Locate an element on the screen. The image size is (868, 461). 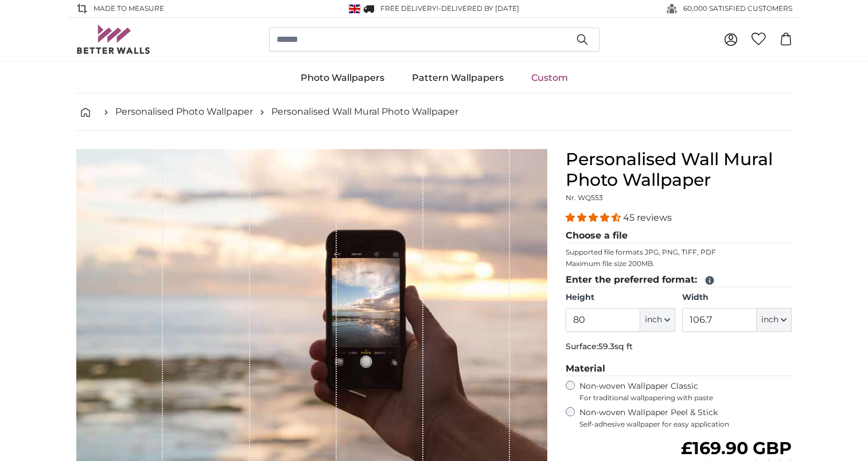
span: £169.90 GBP is located at coordinates (736, 447).